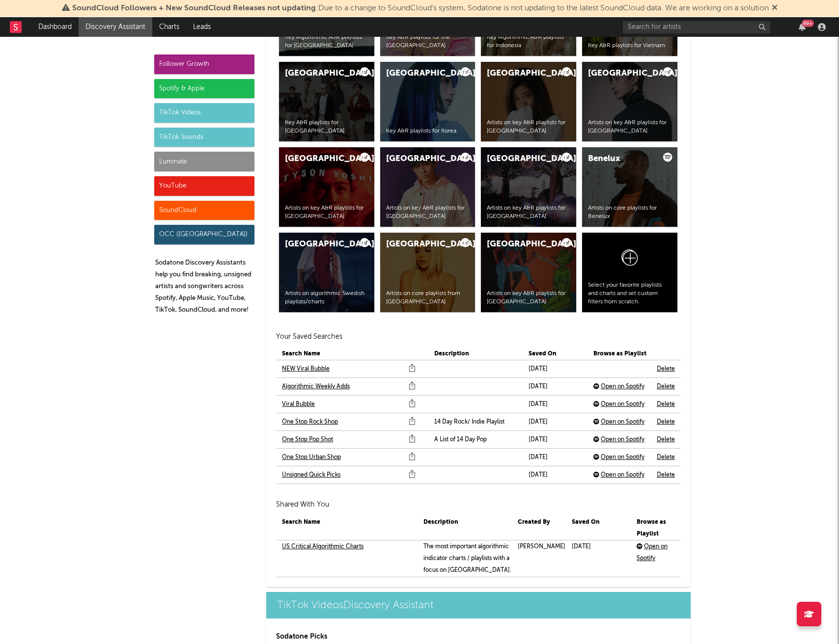  What do you see at coordinates (311, 458) in the screenshot?
I see `a: One Stop Urban Shop` at bounding box center [311, 458].